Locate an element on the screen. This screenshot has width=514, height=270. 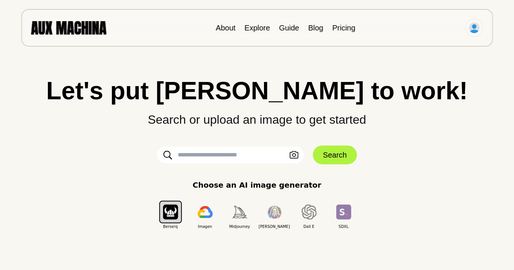
img: Leonardo is located at coordinates (274, 212).